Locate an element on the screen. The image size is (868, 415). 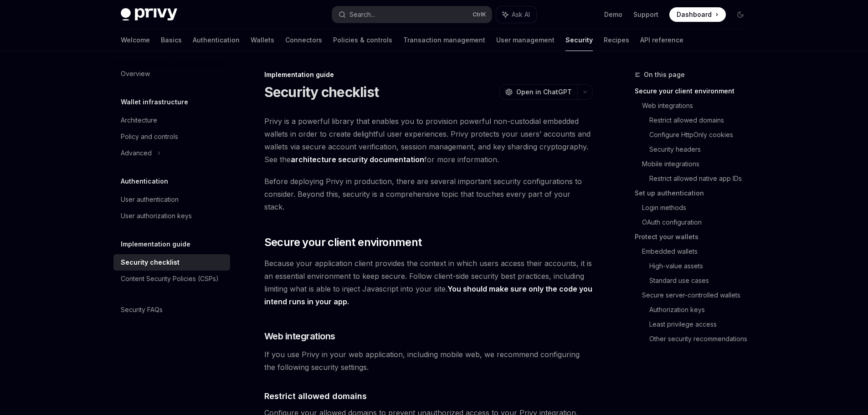
a: Authorization keys is located at coordinates (702, 310).